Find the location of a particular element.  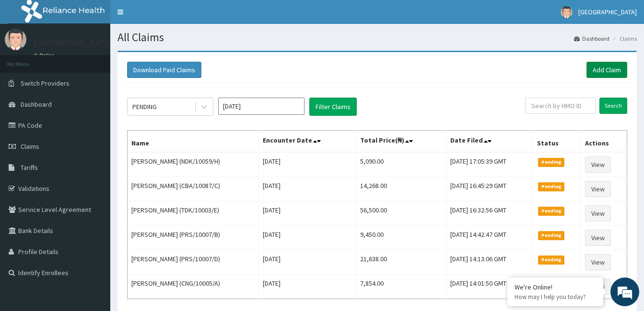

td: 56,500.00 is located at coordinates (401, 213).